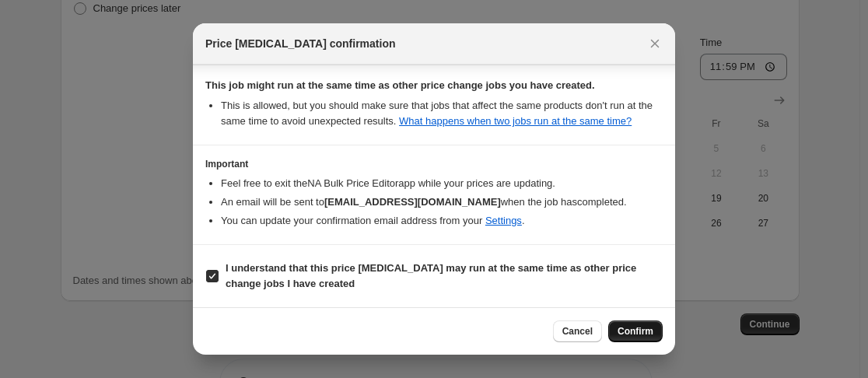 The width and height of the screenshot is (868, 378). I want to click on button: Close, so click(654, 44).